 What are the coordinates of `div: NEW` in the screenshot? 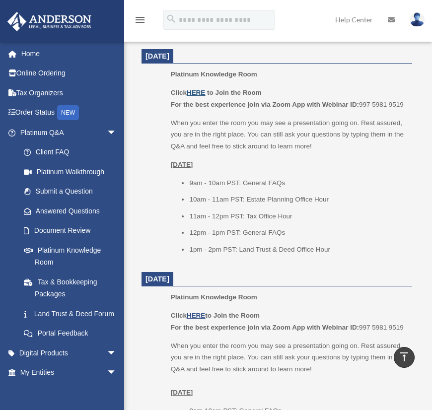 It's located at (68, 113).